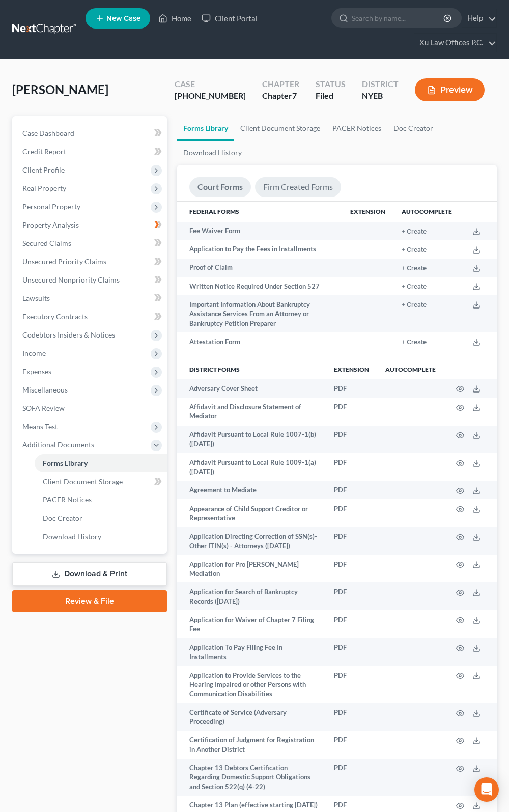 The width and height of the screenshot is (509, 812). Describe the element at coordinates (251, 745) in the screenshot. I see `td: Certification of Judgment for Registration in Another District` at that location.